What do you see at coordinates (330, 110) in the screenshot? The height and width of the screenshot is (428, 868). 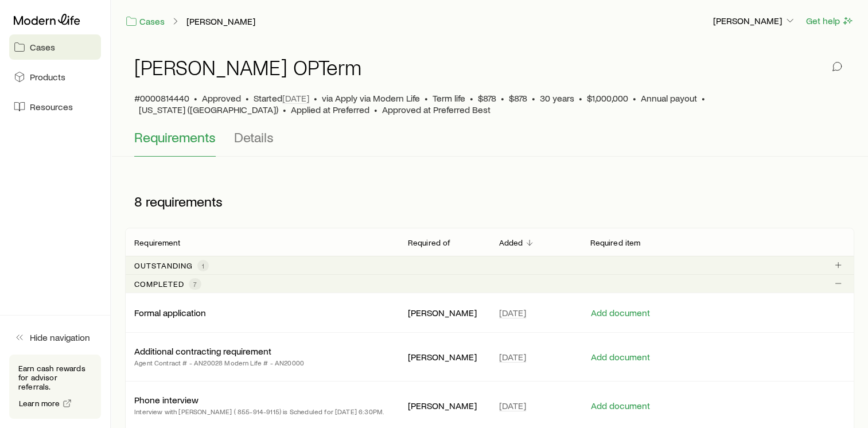 I see `span: Applied at Preferred` at bounding box center [330, 110].